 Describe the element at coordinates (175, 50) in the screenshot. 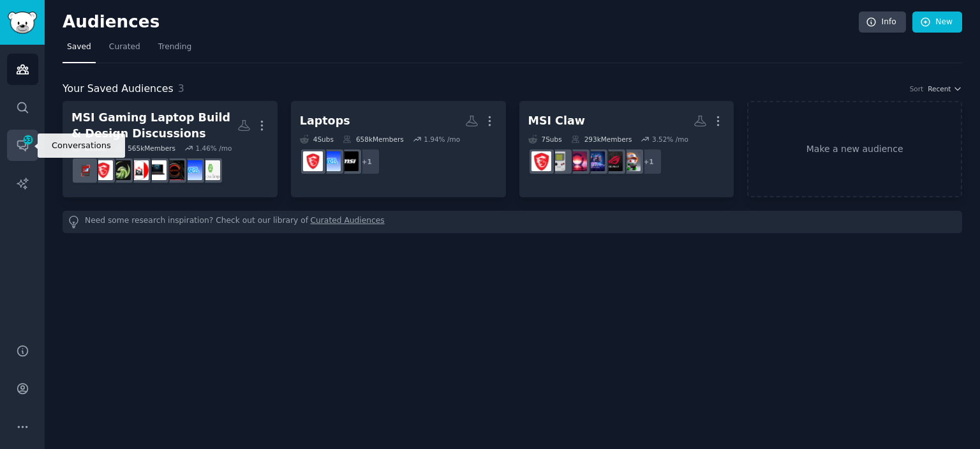

I see `a: Trending` at that location.